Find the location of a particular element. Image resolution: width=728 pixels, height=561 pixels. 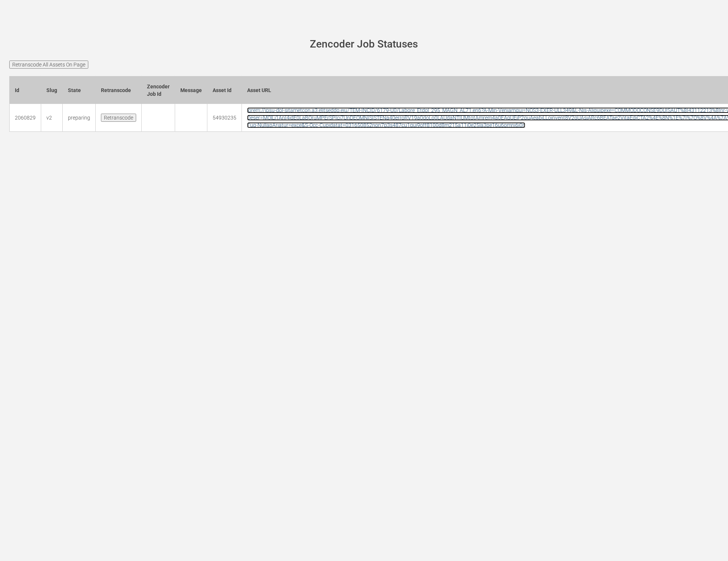

th: Slug is located at coordinates (52, 90).